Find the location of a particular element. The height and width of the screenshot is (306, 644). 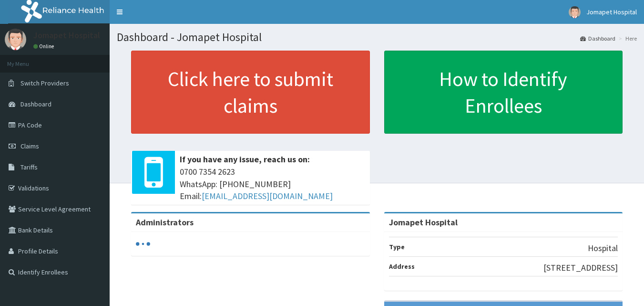

h1: Dashboard - Jomapet Hospital is located at coordinates (377, 37).